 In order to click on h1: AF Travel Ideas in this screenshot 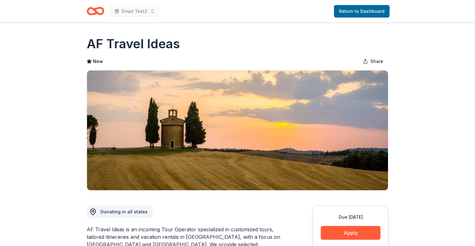, I will do `click(133, 44)`.